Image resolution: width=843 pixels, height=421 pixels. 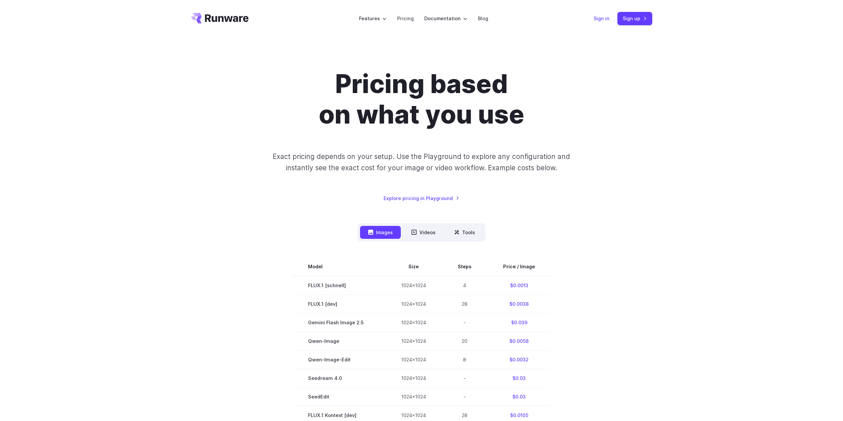 What do you see at coordinates (464, 341) in the screenshot?
I see `td: 20` at bounding box center [464, 341].